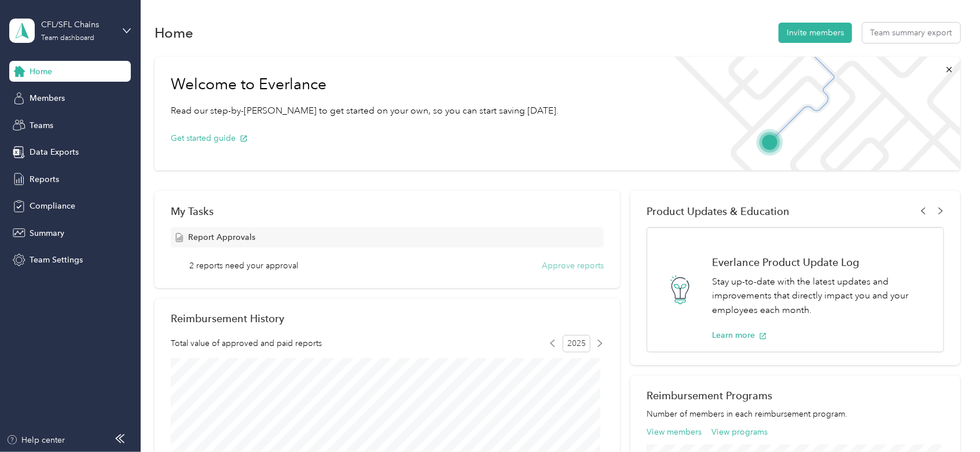 This screenshot has width=980, height=452. I want to click on button: Team summary export, so click(911, 32).